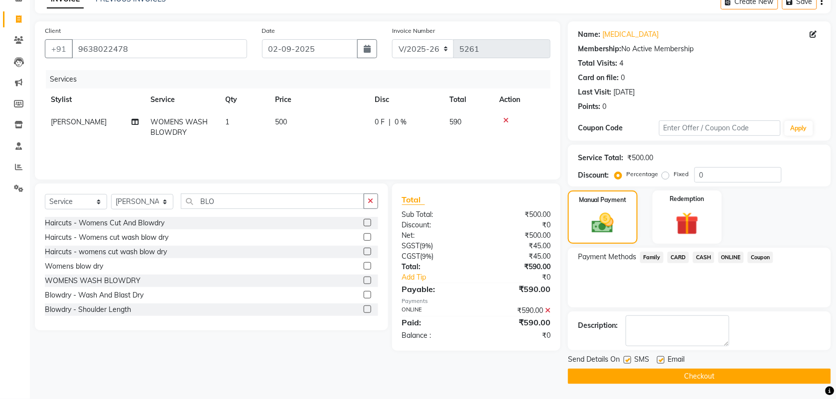 This screenshot has height=399, width=836. Describe the element at coordinates (598, 78) in the screenshot. I see `div: Card on file:` at that location.